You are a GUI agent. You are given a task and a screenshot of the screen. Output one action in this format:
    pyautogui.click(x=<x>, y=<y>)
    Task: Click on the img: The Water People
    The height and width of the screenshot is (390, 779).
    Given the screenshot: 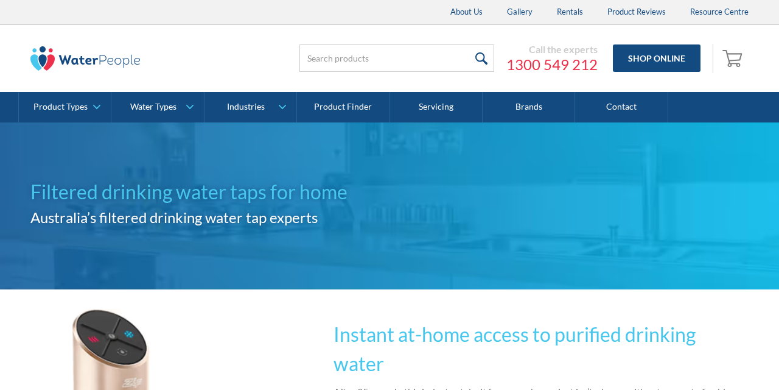 What is the action you would take?
    pyautogui.click(x=85, y=58)
    